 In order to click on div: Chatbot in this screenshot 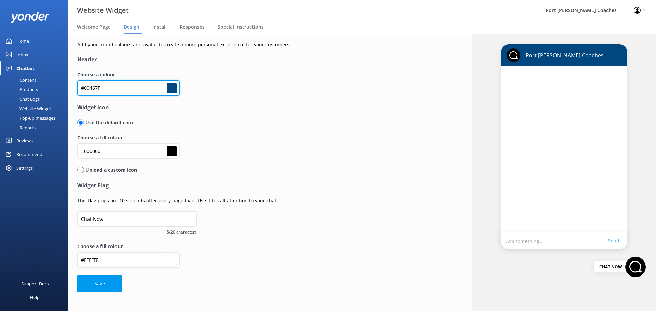, I will do `click(25, 68)`.